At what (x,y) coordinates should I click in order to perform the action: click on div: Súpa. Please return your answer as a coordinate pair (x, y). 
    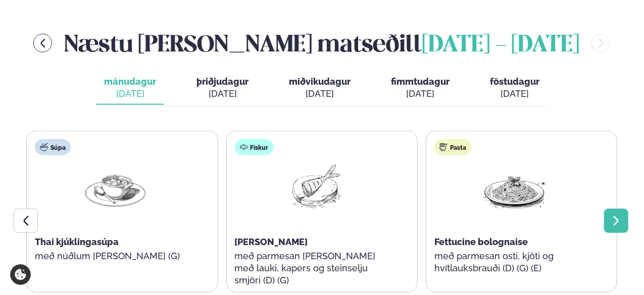
    Looking at the image, I should click on (53, 148).